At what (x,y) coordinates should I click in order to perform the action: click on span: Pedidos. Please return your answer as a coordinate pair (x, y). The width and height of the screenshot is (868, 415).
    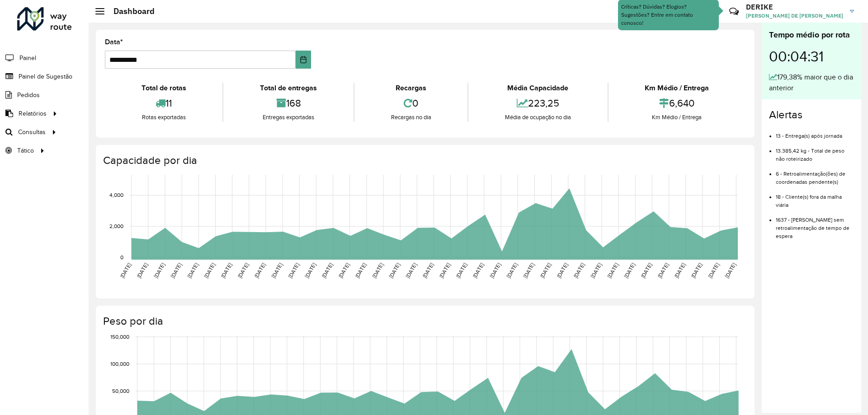
    Looking at the image, I should click on (28, 95).